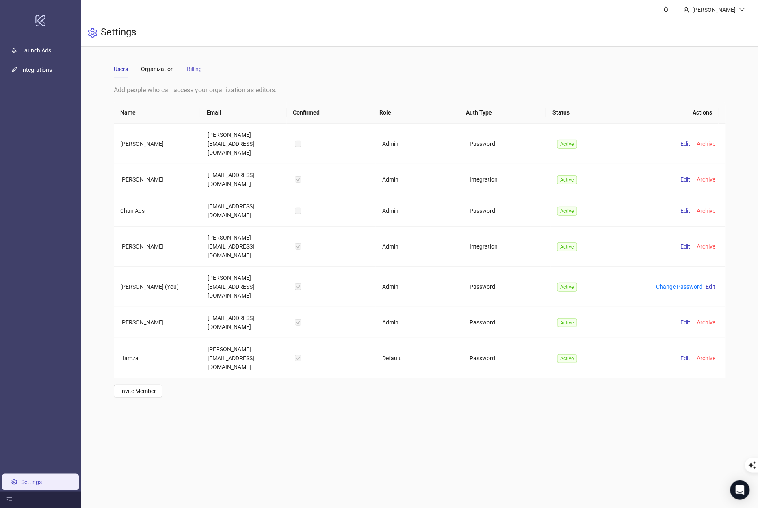 The height and width of the screenshot is (508, 758). What do you see at coordinates (666, 9) in the screenshot?
I see `span: bell` at bounding box center [666, 9].